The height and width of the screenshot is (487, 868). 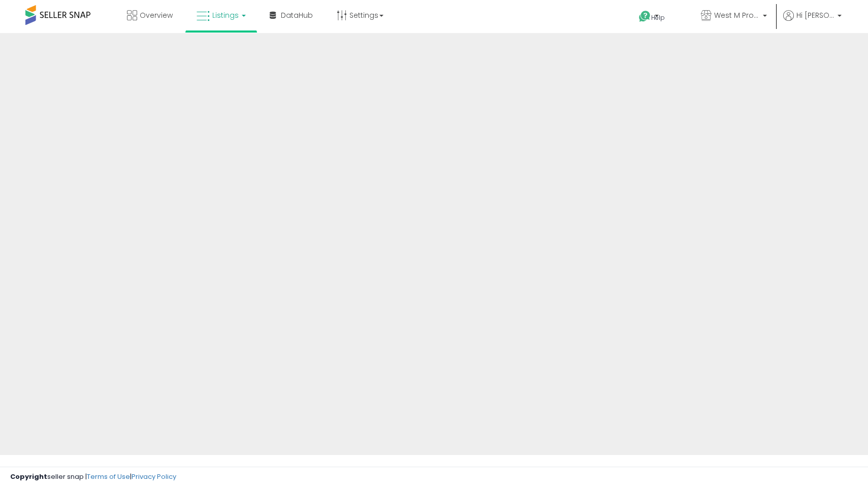 I want to click on span: West M Products, so click(x=737, y=16).